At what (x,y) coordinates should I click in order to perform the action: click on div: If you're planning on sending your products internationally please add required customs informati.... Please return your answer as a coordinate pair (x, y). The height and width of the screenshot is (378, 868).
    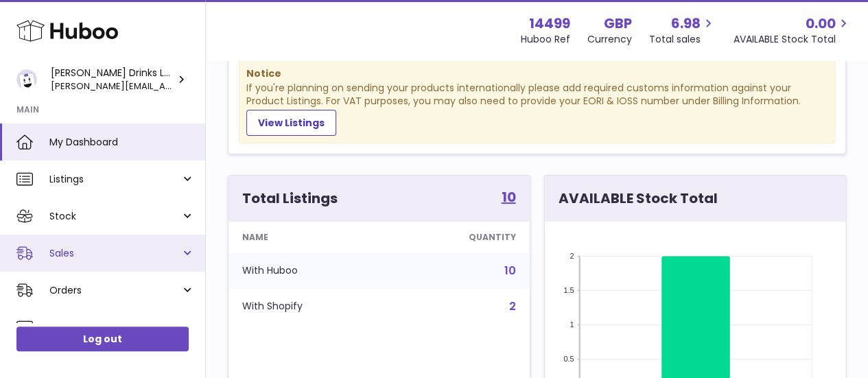
    Looking at the image, I should click on (537, 108).